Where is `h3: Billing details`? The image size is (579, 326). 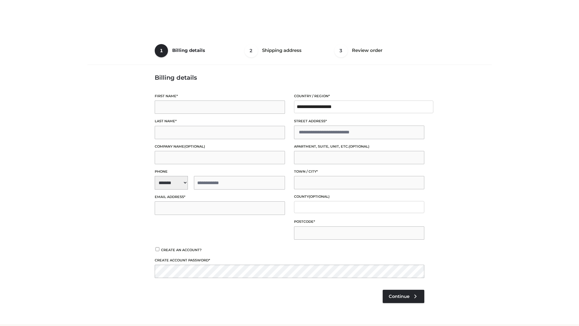 h3: Billing details is located at coordinates (290, 78).